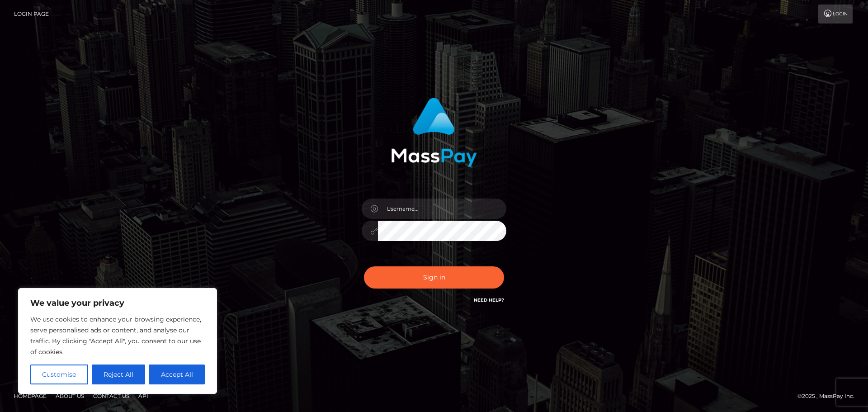  Describe the element at coordinates (31, 14) in the screenshot. I see `a: Login Page` at that location.